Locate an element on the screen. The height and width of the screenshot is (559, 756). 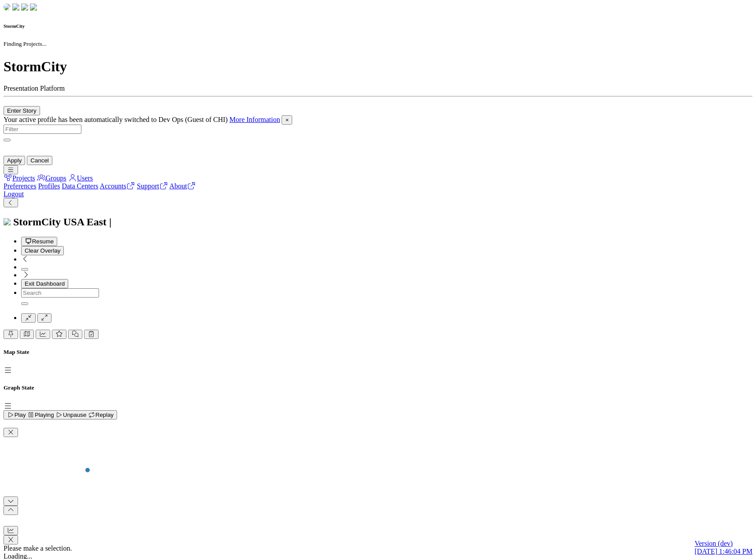
a: Groups is located at coordinates (51, 178).